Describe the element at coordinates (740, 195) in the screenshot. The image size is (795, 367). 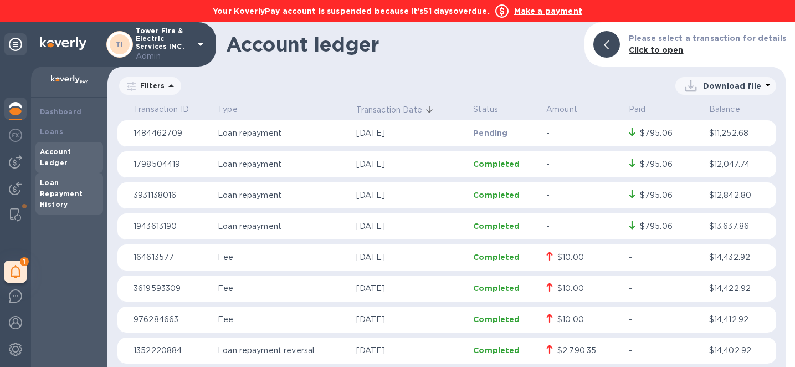
I see `p: $12,842.80` at that location.